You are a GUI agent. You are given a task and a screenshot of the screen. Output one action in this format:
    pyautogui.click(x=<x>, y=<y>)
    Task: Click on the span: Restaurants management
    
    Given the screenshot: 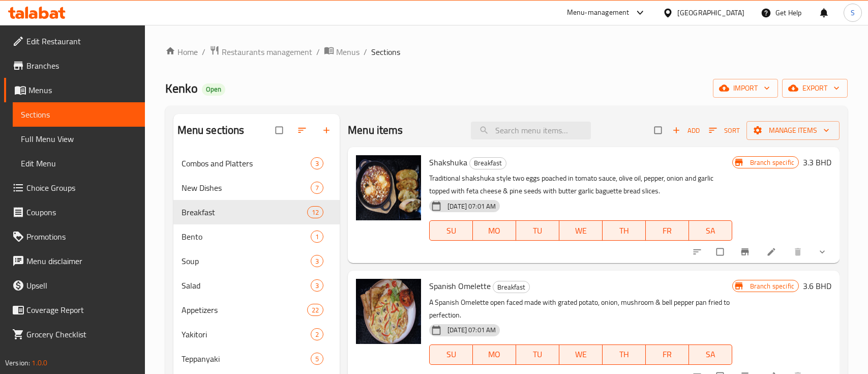 What is the action you would take?
    pyautogui.click(x=267, y=52)
    